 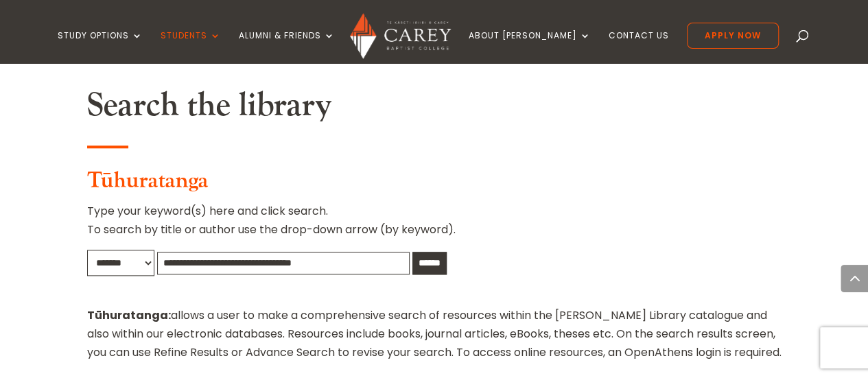 I want to click on img: Carey Baptist College, so click(x=400, y=36).